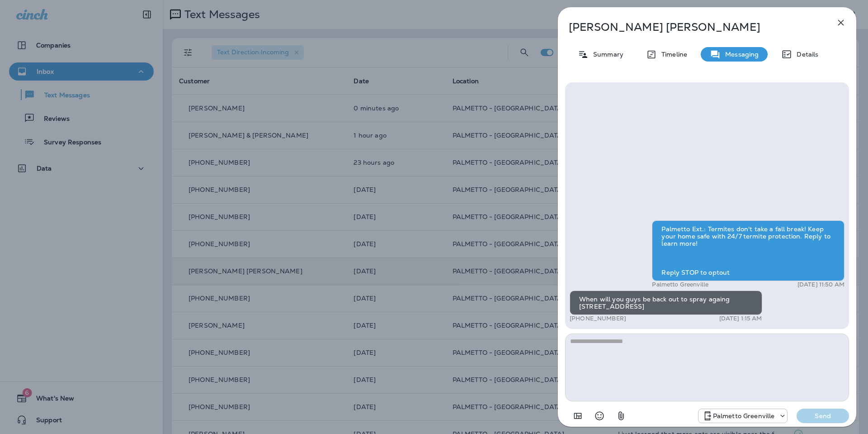  What do you see at coordinates (672, 54) in the screenshot?
I see `p: Timeline` at bounding box center [672, 54].